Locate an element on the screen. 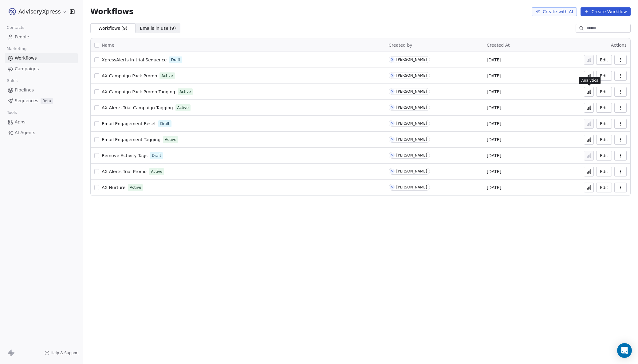 Image resolution: width=638 pixels, height=364 pixels. span: Tools is located at coordinates (12, 113).